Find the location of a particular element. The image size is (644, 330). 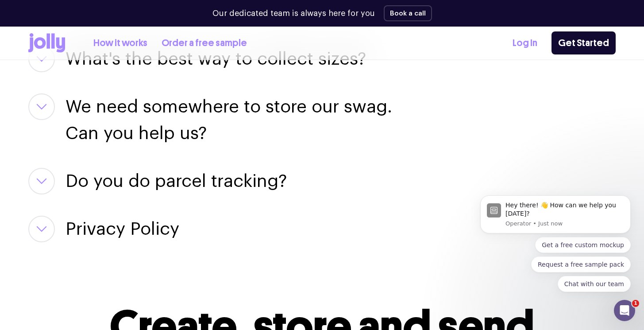

button: Do you do parcel tracking? is located at coordinates (177, 181).